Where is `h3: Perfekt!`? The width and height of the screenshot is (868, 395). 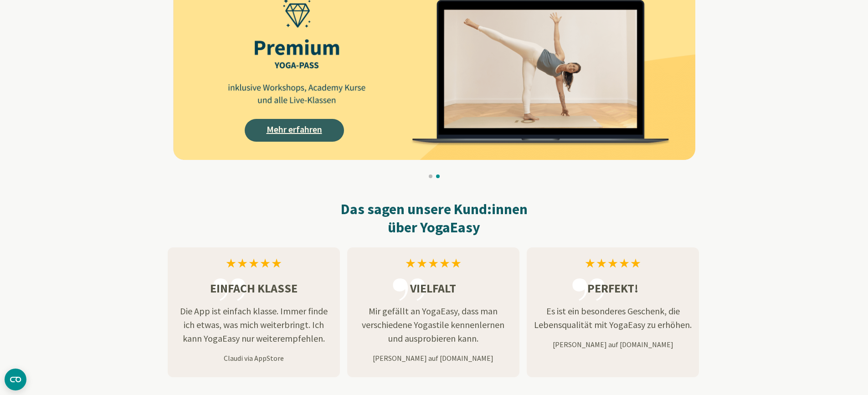
h3: Perfekt! is located at coordinates (613, 288).